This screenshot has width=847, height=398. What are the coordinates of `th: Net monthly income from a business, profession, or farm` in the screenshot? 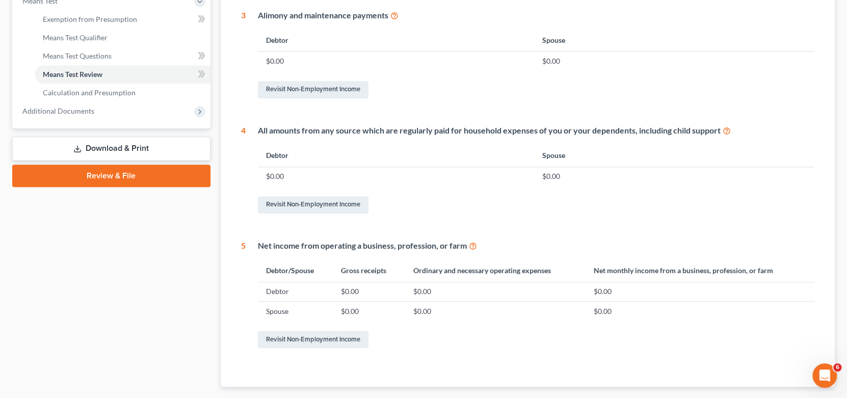 It's located at (700, 271).